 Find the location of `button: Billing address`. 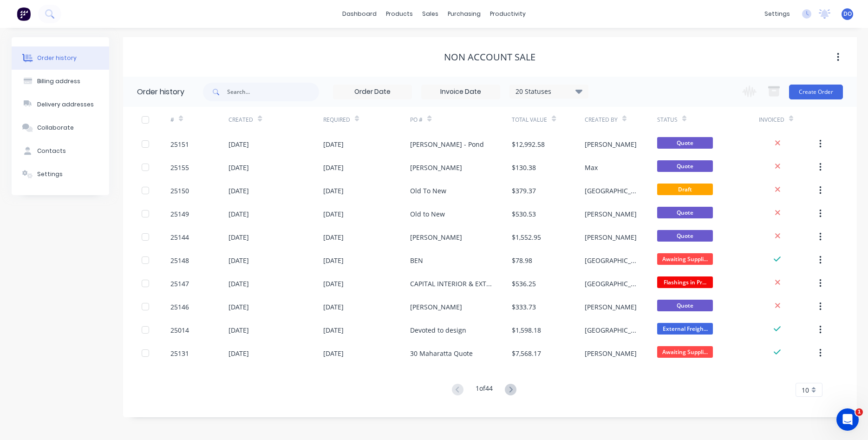

button: Billing address is located at coordinates (60, 81).